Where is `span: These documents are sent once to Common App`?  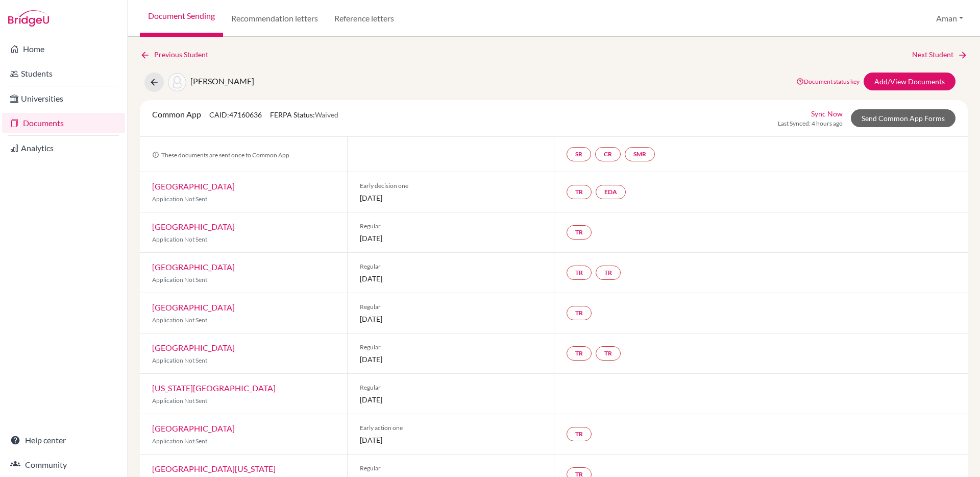
span: These documents are sent once to Common App is located at coordinates (220, 155).